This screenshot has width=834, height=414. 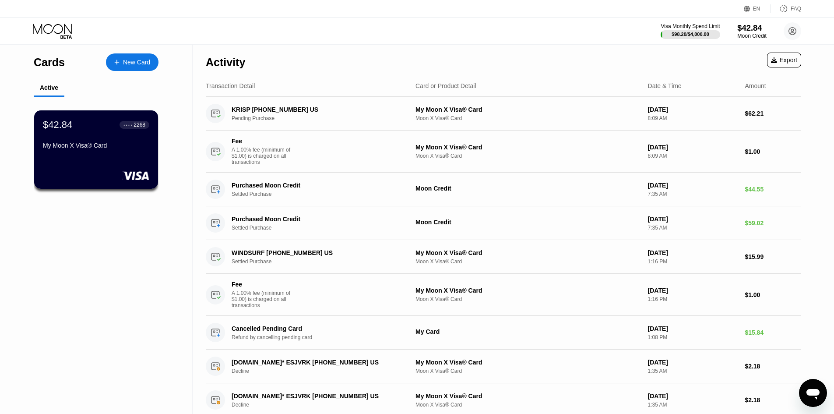 What do you see at coordinates (773, 113) in the screenshot?
I see `div: $62.21` at bounding box center [773, 113].